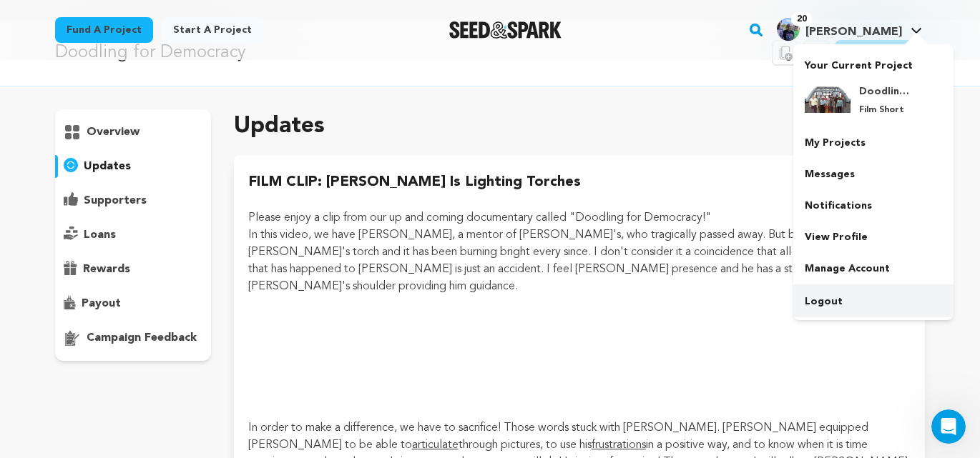 This screenshot has height=458, width=980. Describe the element at coordinates (213, 30) in the screenshot. I see `a: Start a project` at that location.